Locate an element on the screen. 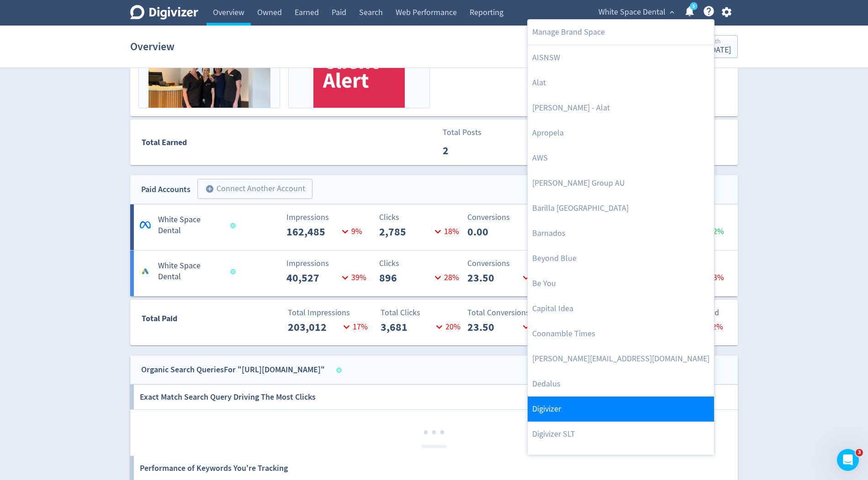  a: Digivizer is located at coordinates (621, 409).